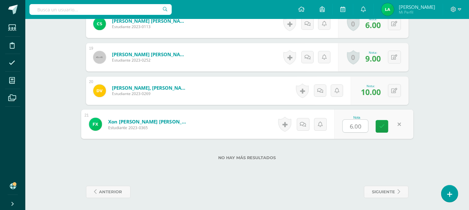 The image size is (469, 210). I want to click on img: 2bea8b492fd598174051dbf86bc912f3.png, so click(100, 91).